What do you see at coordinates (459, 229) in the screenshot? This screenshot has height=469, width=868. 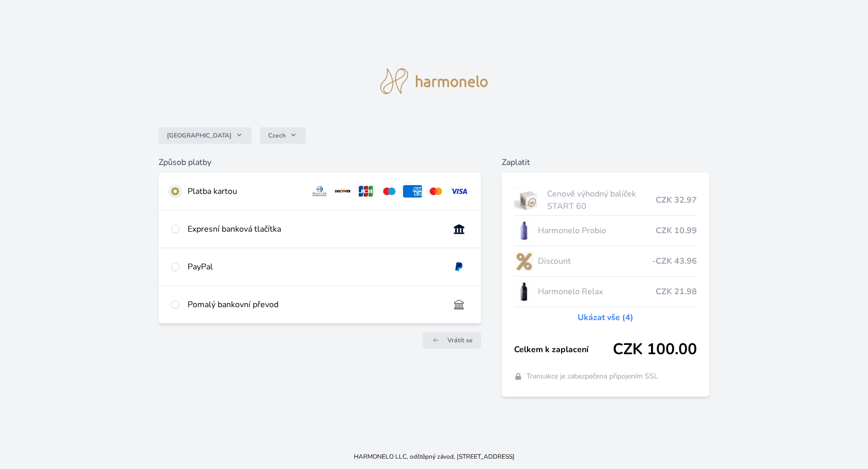 I see `img: onlineBanking_CZ.svg` at bounding box center [459, 229].